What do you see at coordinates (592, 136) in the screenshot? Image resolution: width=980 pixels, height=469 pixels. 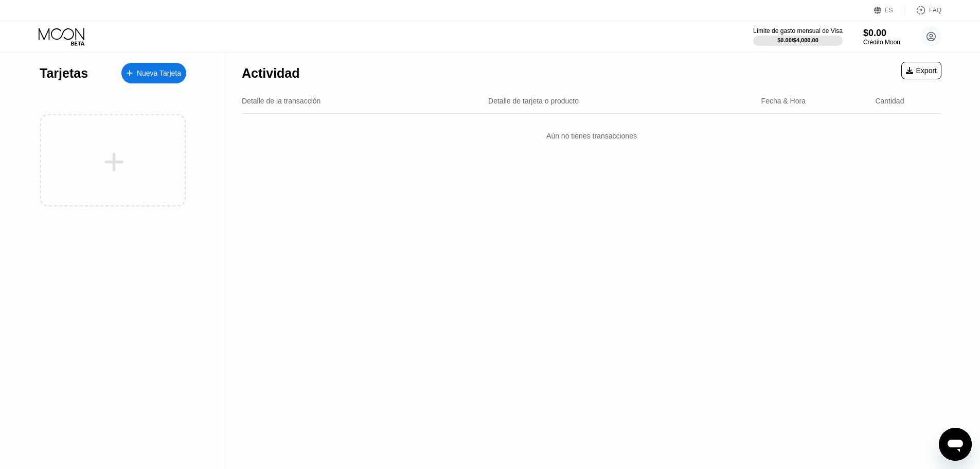 I see `div: Aún no tienes transacciones` at bounding box center [592, 136].